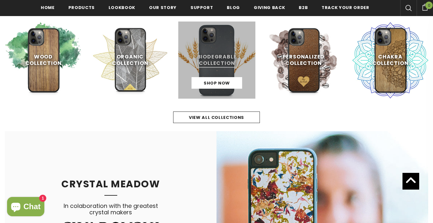 Image resolution: width=433 pixels, height=223 pixels. I want to click on span: B2B, so click(304, 7).